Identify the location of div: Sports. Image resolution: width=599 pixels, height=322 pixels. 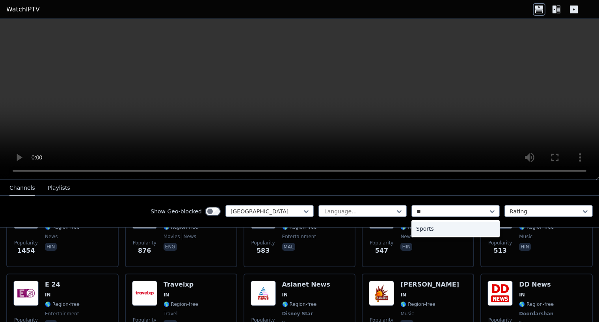
(455, 229).